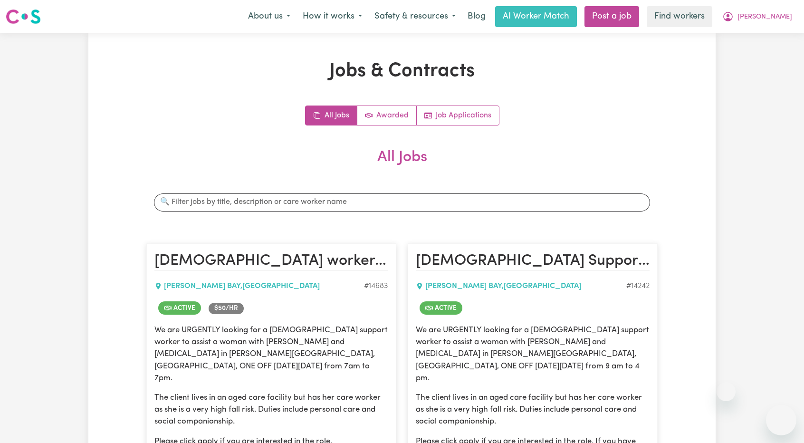 The height and width of the screenshot is (443, 804). I want to click on a: Blog, so click(477, 17).